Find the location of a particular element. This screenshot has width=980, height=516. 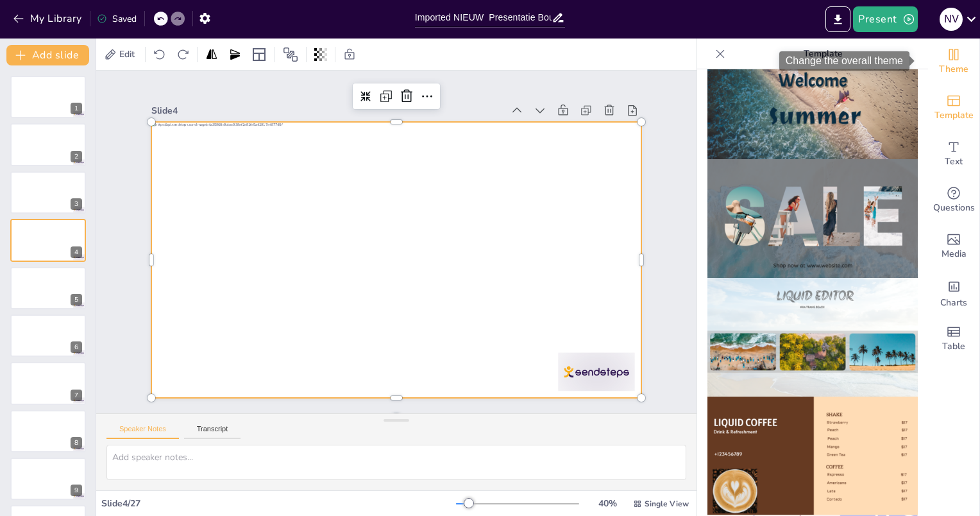

img: thumb-7.png is located at coordinates (812, 337).